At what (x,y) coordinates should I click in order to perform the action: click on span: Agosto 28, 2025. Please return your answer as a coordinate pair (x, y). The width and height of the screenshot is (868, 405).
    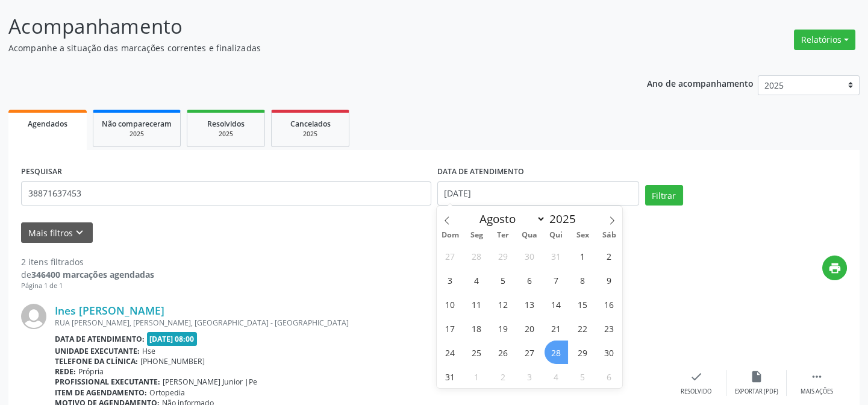
    Looking at the image, I should click on (556, 352).